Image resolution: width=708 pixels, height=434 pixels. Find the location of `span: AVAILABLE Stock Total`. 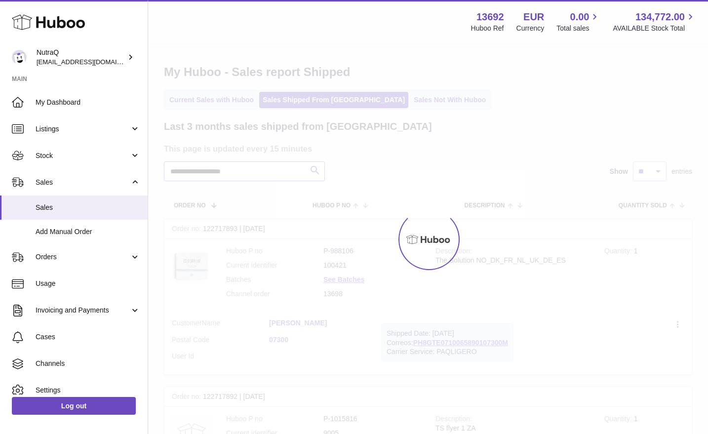

span: AVAILABLE Stock Total is located at coordinates (654, 28).